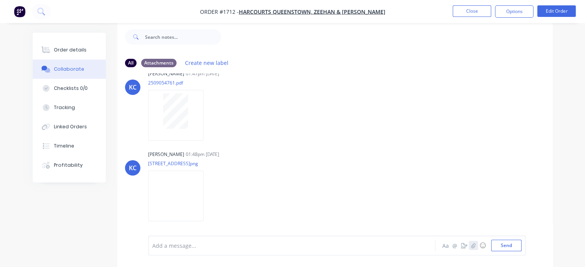  Describe the element at coordinates (68, 165) in the screenshot. I see `div: Profitability` at that location.